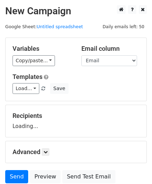 This screenshot has width=152, height=184. Describe the element at coordinates (76, 121) in the screenshot. I see `div: Loading...` at that location.